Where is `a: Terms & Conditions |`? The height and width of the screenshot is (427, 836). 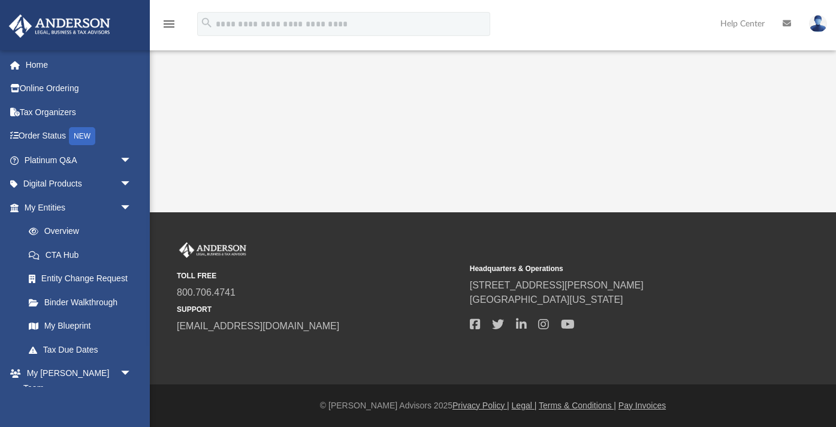 a: Terms & Conditions | is located at coordinates (577, 405).